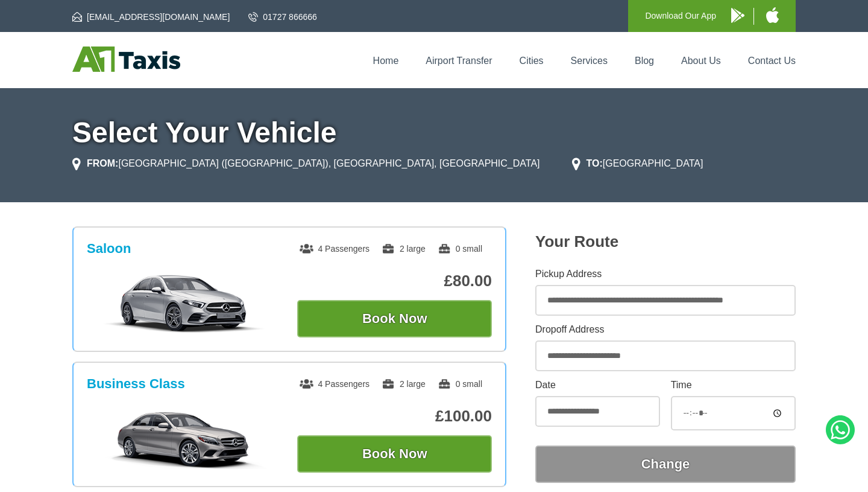 This screenshot has width=868, height=492. What do you see at coordinates (459, 61) in the screenshot?
I see `a: Airport Transfer` at bounding box center [459, 61].